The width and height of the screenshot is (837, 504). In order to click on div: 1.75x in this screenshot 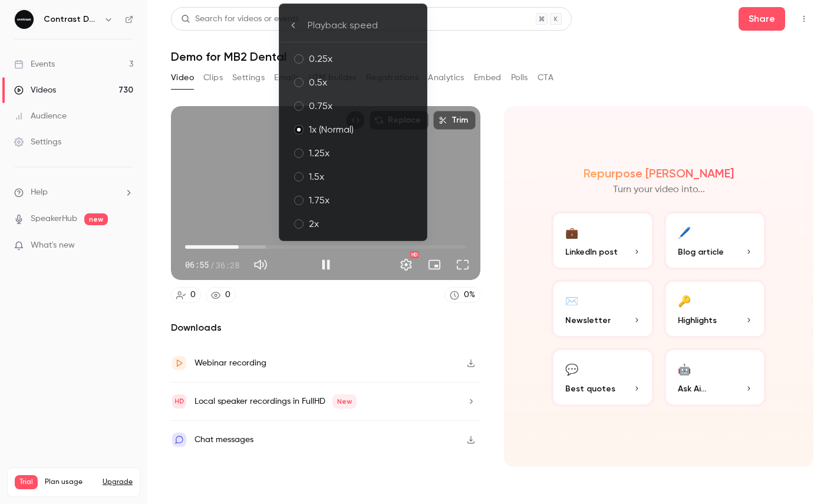, I will do `click(363, 200)`.